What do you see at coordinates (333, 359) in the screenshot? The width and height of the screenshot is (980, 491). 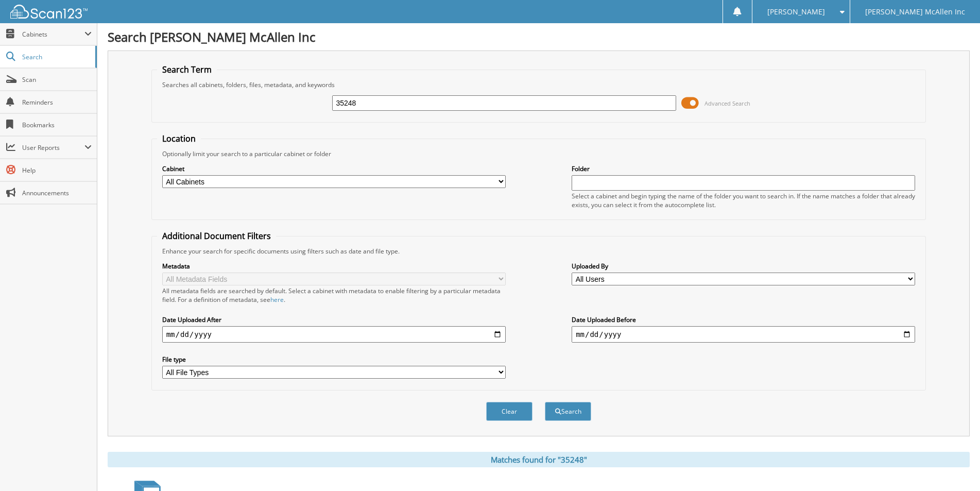 I see `label: File type` at bounding box center [333, 359].